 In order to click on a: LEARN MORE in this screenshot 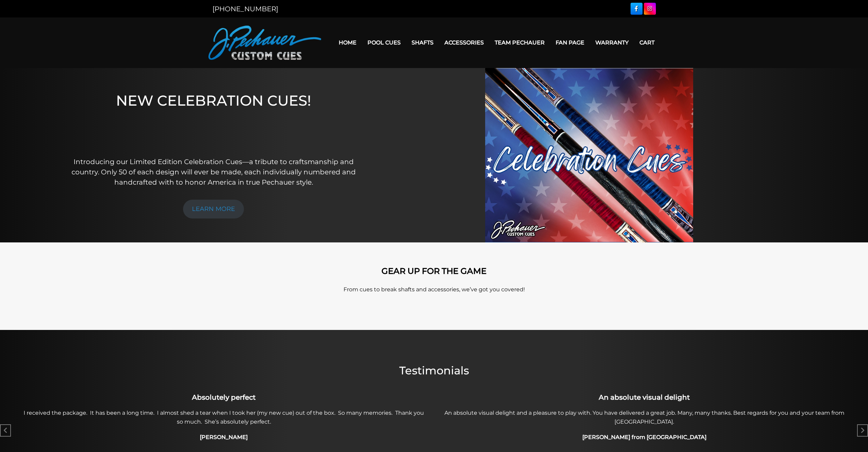, I will do `click(213, 209)`.